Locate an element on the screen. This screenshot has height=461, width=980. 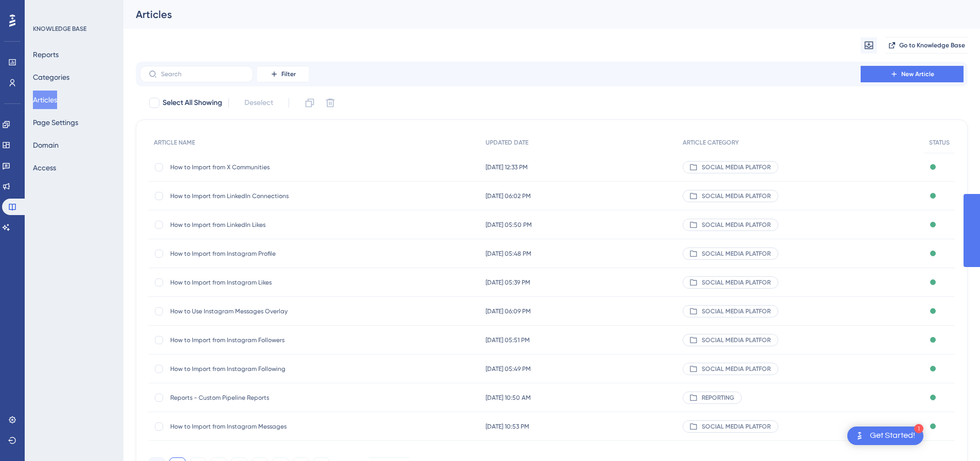
div: Articles is located at coordinates (539, 15).